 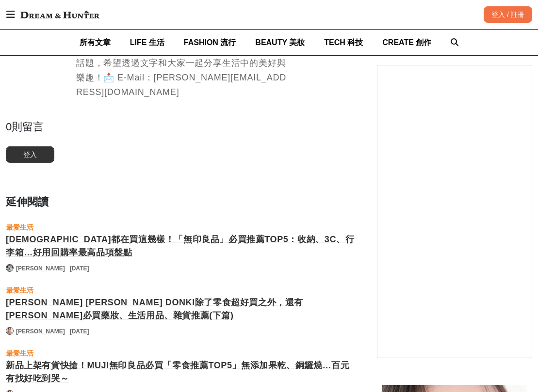 I want to click on img: Dream & Hunter, so click(x=60, y=15).